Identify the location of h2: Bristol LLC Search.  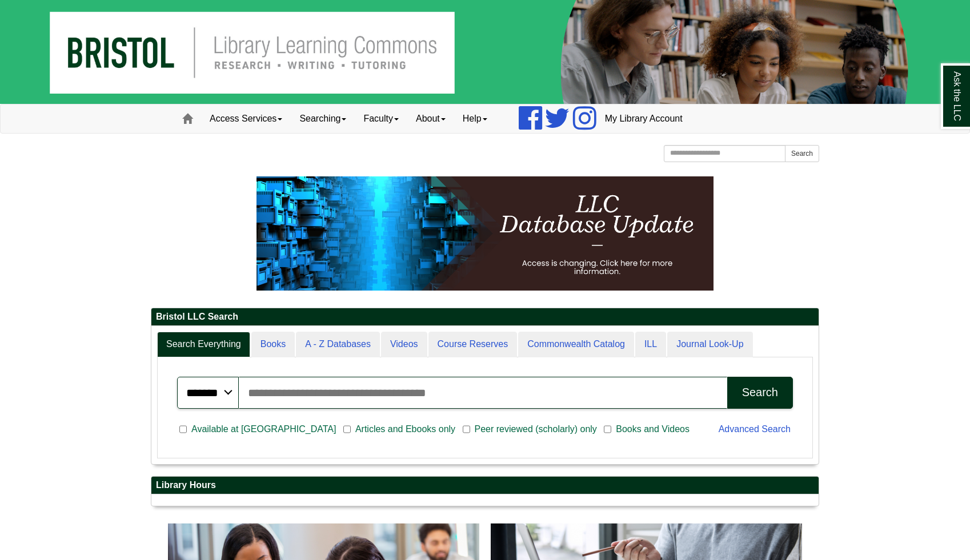
(485, 317).